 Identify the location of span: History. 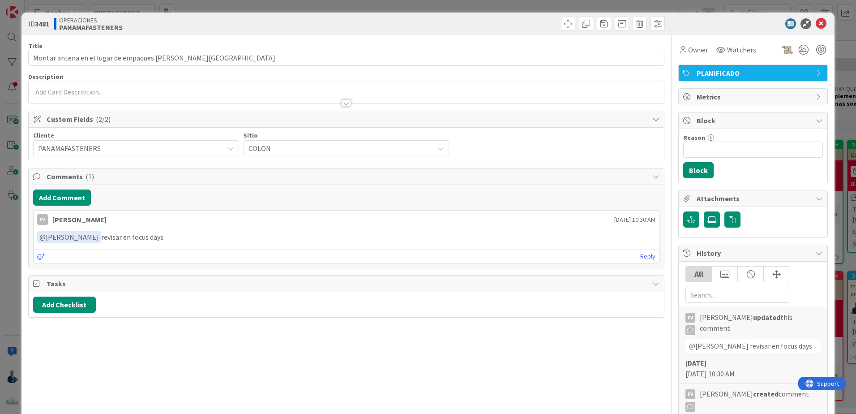
(754, 253).